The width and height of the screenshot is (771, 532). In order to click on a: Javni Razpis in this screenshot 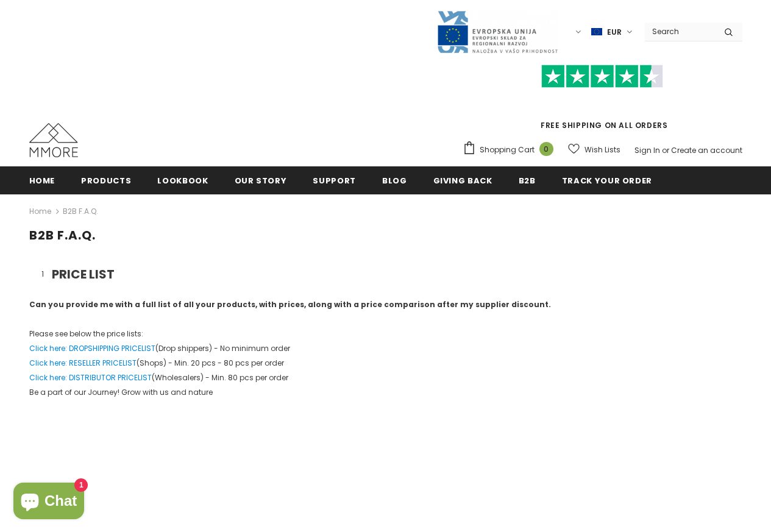, I will do `click(497, 31)`.